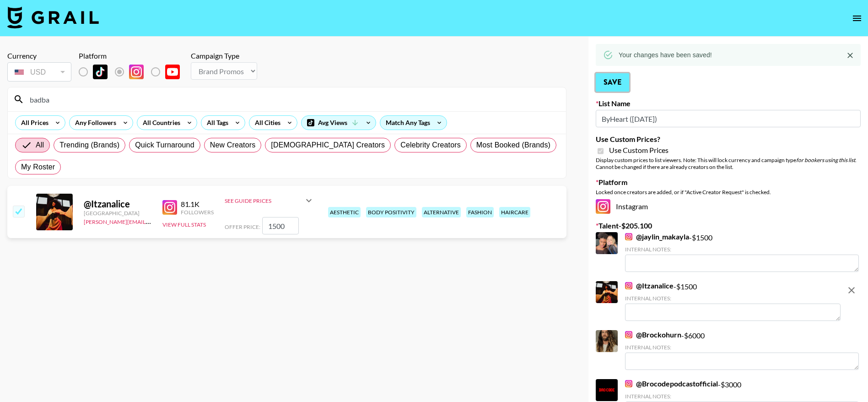 The width and height of the screenshot is (868, 402). What do you see at coordinates (742, 350) in the screenshot?
I see `div: - $ 6000` at bounding box center [742, 350].